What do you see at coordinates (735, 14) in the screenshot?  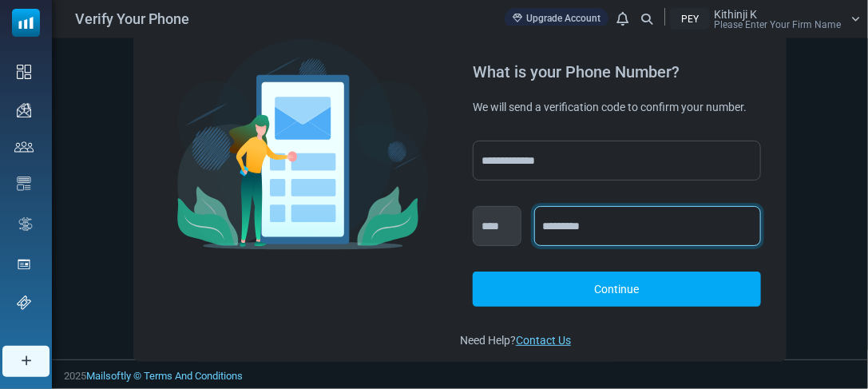 I see `span: Kithinji K` at bounding box center [735, 14].